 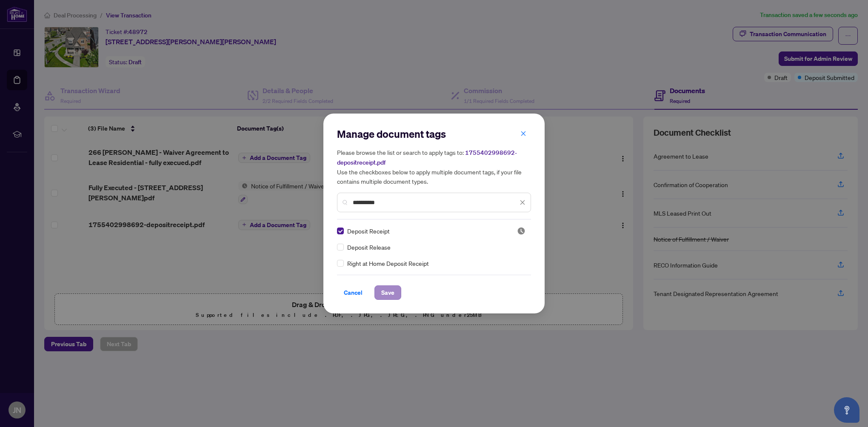 I want to click on span: Cancel, so click(x=353, y=293).